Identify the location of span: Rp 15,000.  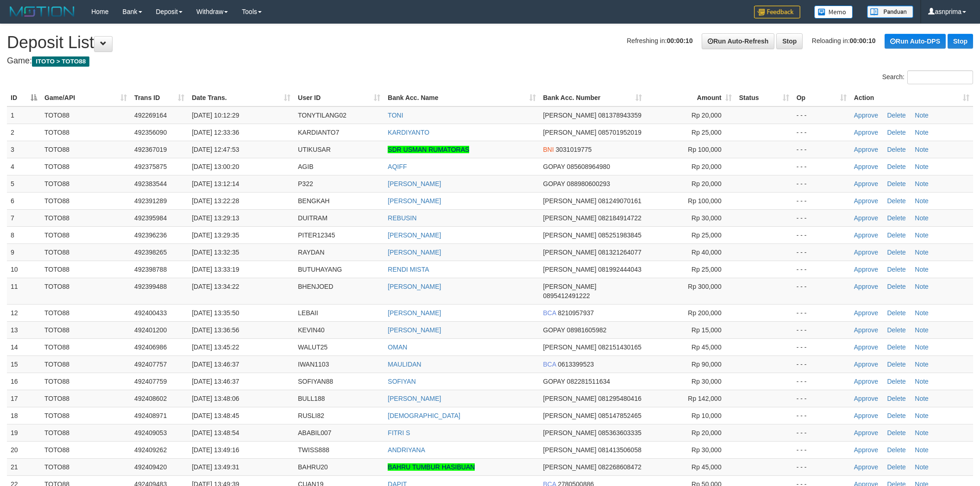
(706, 330).